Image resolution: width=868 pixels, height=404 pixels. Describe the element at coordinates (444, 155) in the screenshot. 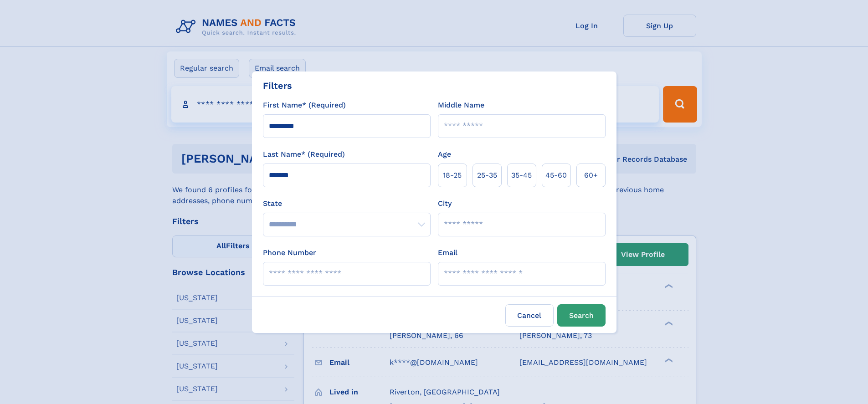

I see `label: Age` at that location.